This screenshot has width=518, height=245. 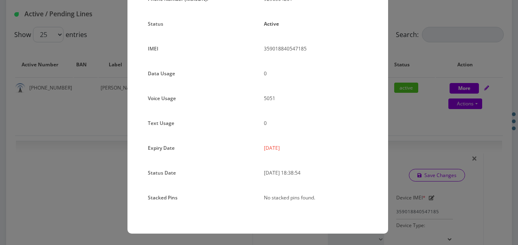 What do you see at coordinates (316, 98) in the screenshot?
I see `p: 5051` at bounding box center [316, 98].